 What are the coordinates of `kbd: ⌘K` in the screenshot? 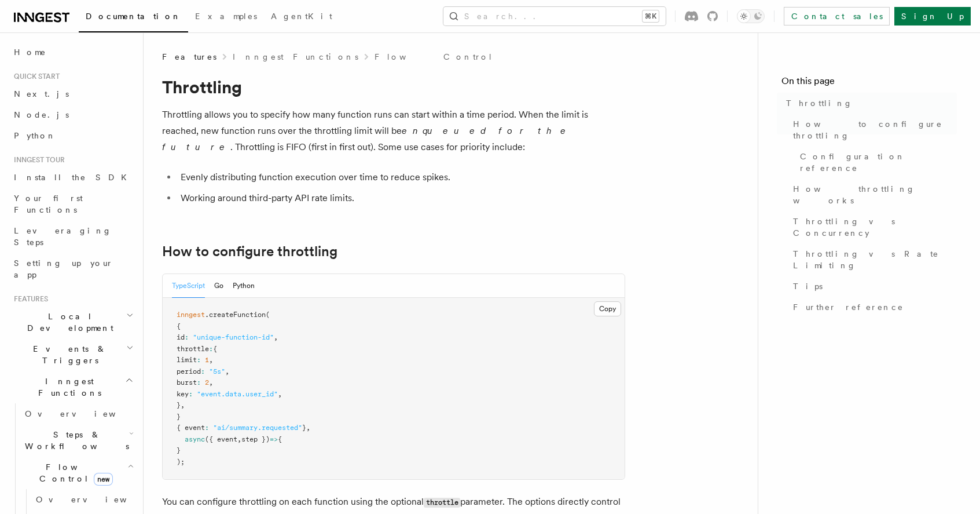 It's located at (650, 16).